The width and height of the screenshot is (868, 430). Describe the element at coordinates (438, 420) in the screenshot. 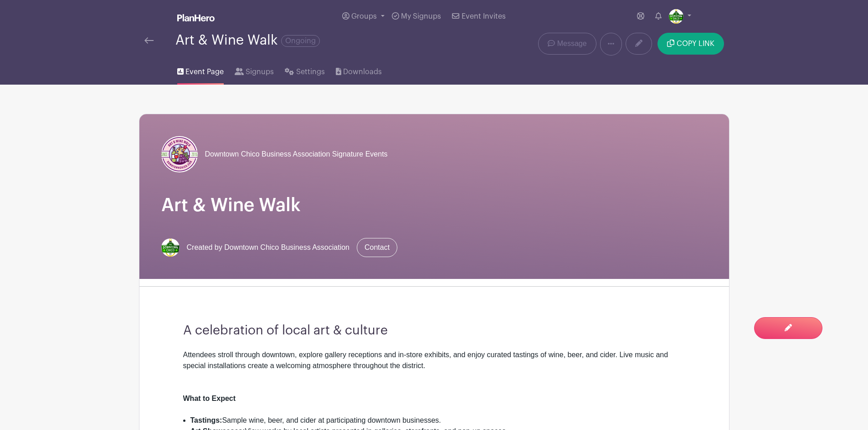

I see `li: Sample wine, beer, and cider at participating downtown businesses.` at that location.